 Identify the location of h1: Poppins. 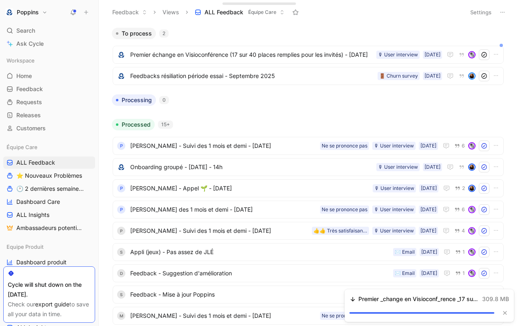
(28, 12).